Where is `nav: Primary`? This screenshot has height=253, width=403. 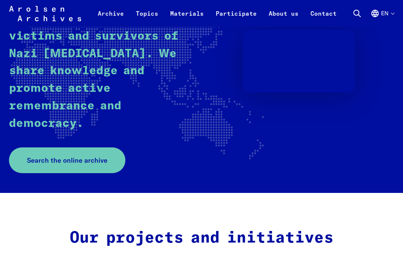 nav: Primary is located at coordinates (217, 13).